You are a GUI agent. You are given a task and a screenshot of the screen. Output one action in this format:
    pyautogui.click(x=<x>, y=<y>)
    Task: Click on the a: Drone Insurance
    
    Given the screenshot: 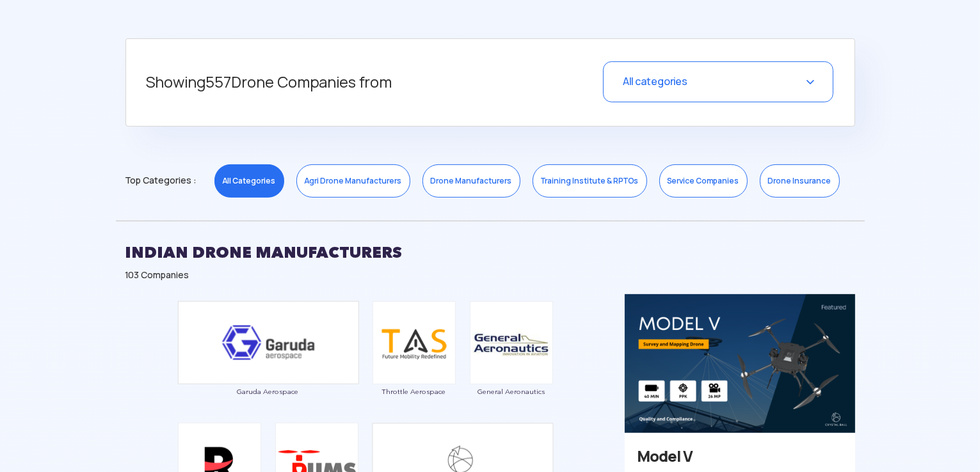 What is the action you would take?
    pyautogui.click(x=800, y=181)
    